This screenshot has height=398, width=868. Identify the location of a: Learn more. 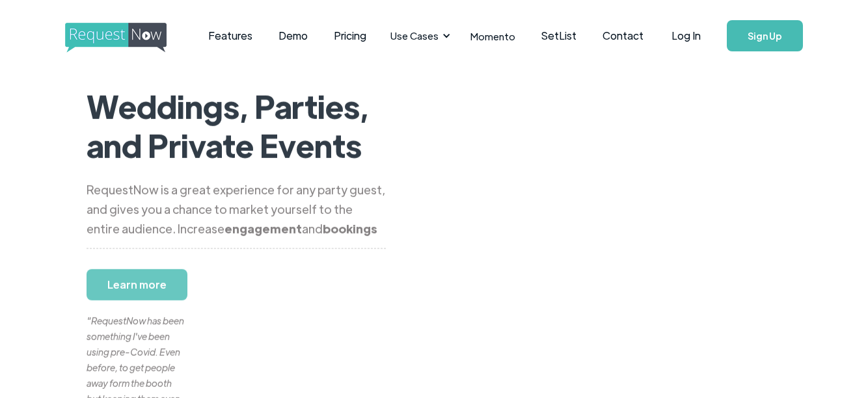
(137, 285).